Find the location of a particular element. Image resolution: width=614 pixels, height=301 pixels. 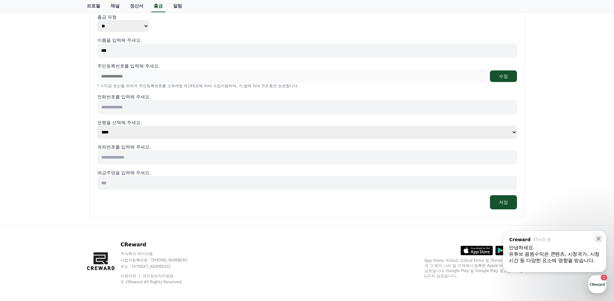

span: 홈 is located at coordinates (22, 216).